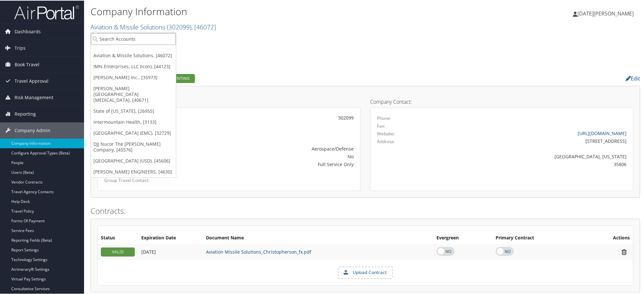 This screenshot has height=294, width=644. Describe the element at coordinates (272, 148) in the screenshot. I see `div: Aerospace/Defense` at that location.